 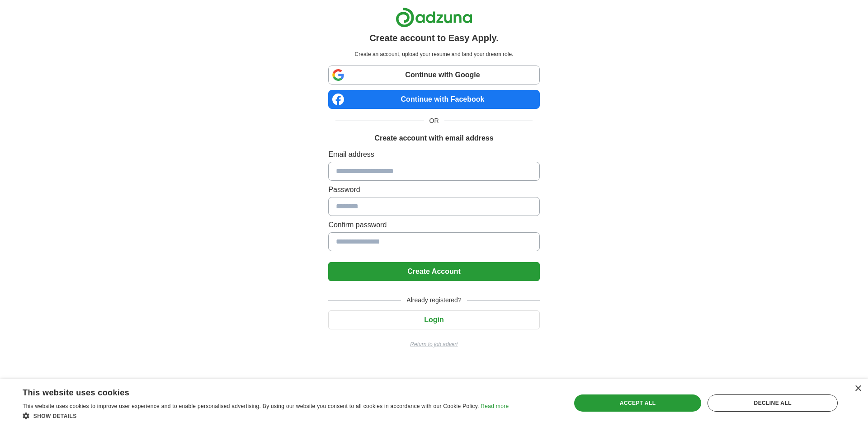 I want to click on label: Confirm password, so click(x=434, y=225).